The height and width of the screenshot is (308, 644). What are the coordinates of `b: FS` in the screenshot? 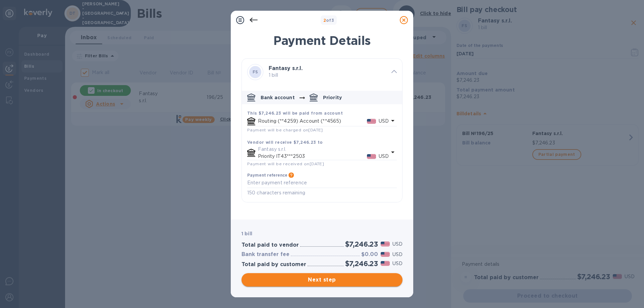 It's located at (255, 72).